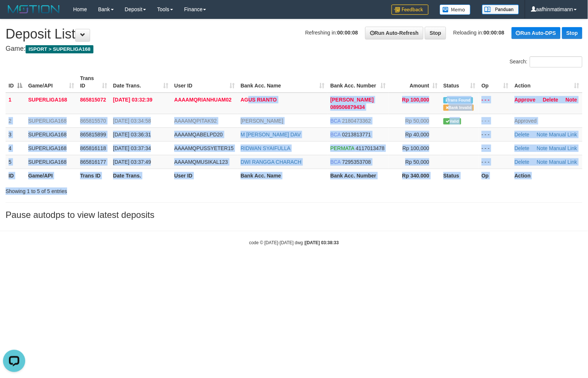 This screenshot has width=588, height=378. I want to click on img: panduan.png, so click(501, 9).